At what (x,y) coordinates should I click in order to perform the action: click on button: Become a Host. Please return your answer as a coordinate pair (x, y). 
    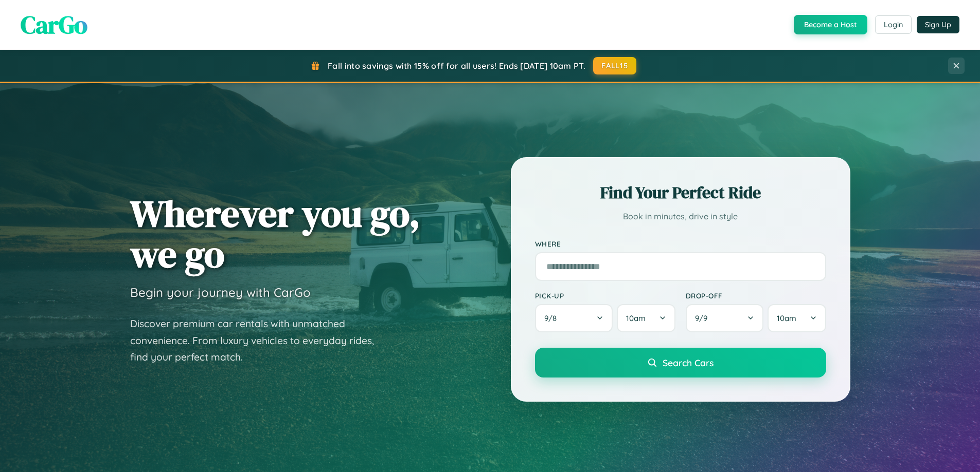
    Looking at the image, I should click on (831, 25).